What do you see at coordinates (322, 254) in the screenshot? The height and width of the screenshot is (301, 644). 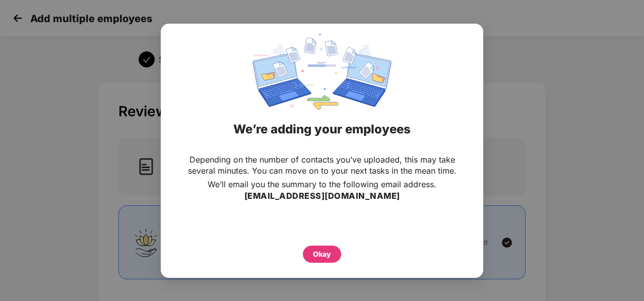 I see `div: Okay` at bounding box center [322, 254].